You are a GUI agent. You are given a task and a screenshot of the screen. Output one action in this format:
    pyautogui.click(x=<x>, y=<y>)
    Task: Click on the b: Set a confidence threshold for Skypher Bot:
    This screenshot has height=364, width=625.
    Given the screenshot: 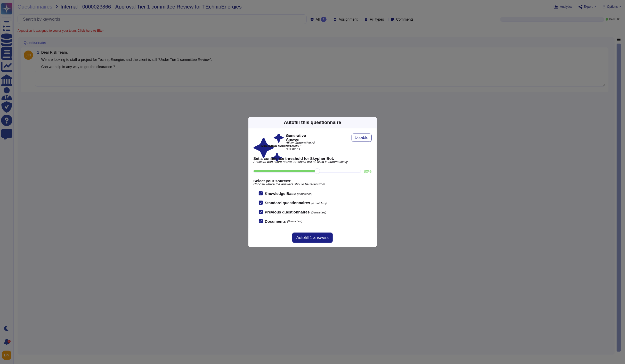 What is the action you would take?
    pyautogui.click(x=312, y=158)
    